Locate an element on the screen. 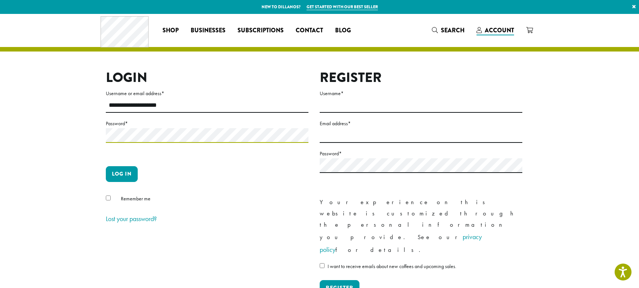 Image resolution: width=639 pixels, height=288 pixels. span: Contact is located at coordinates (309, 30).